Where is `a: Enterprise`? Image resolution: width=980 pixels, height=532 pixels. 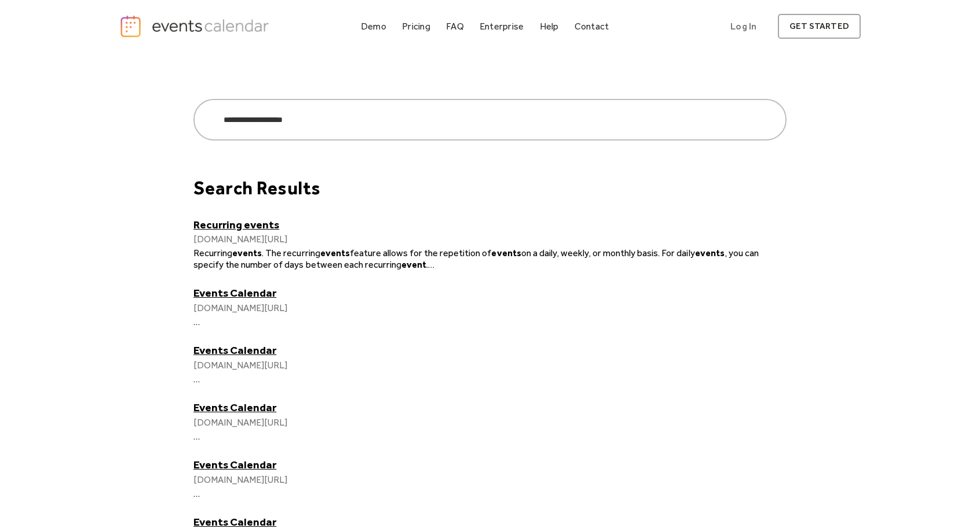 a: Enterprise is located at coordinates (501, 26).